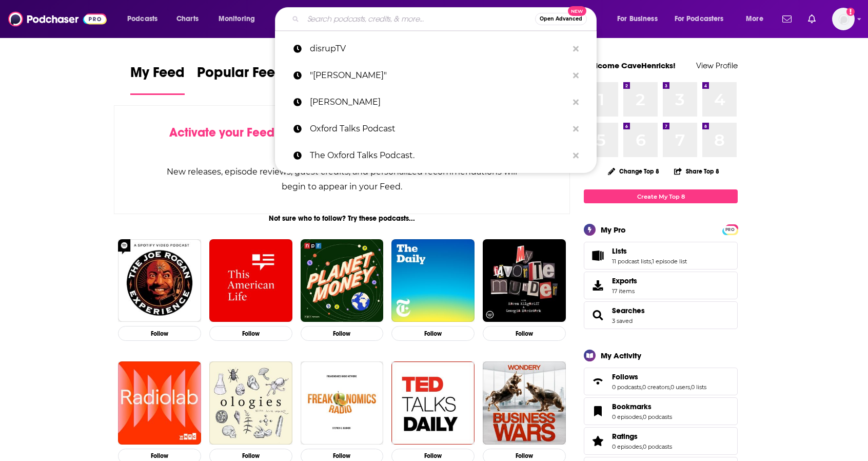 Image resolution: width=868 pixels, height=461 pixels. What do you see at coordinates (525, 403) in the screenshot?
I see `img: Business Wars` at bounding box center [525, 403].